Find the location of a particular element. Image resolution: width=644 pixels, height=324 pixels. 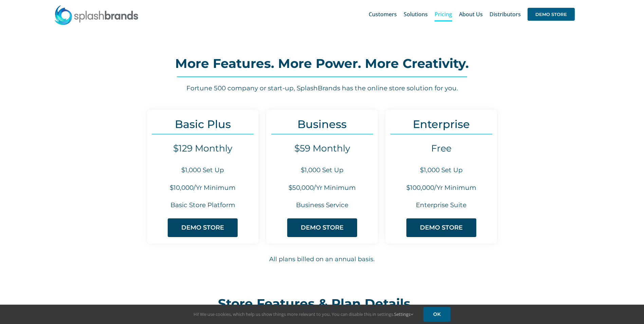

h2: Store Features & Plan Details is located at coordinates (322, 303).